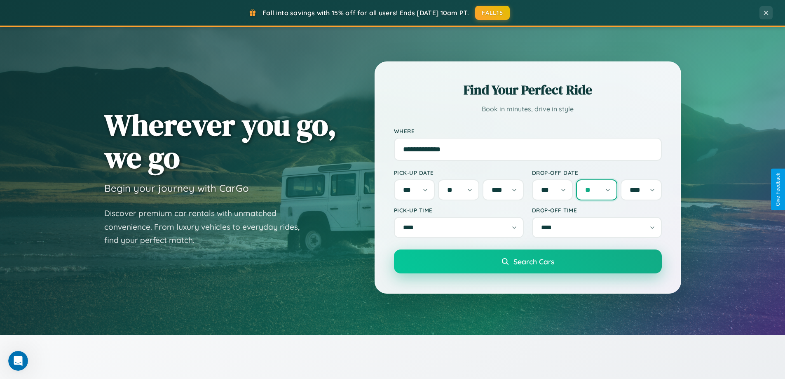  I want to click on button: FALL15, so click(493, 13).